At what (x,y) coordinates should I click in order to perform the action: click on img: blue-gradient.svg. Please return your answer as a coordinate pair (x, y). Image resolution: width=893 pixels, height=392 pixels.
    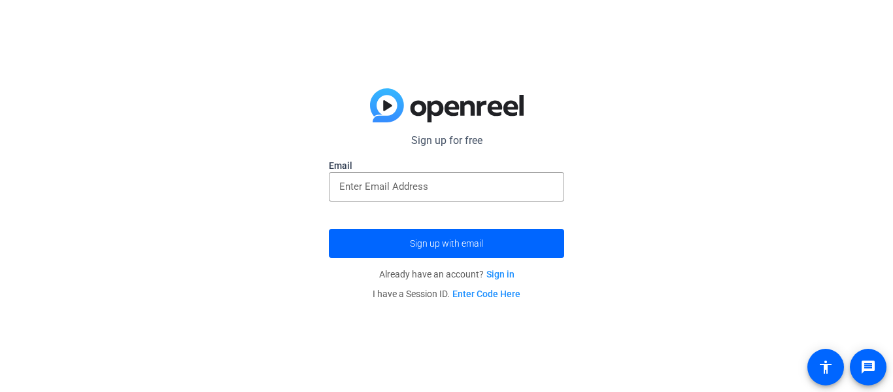
    Looking at the image, I should click on (447, 105).